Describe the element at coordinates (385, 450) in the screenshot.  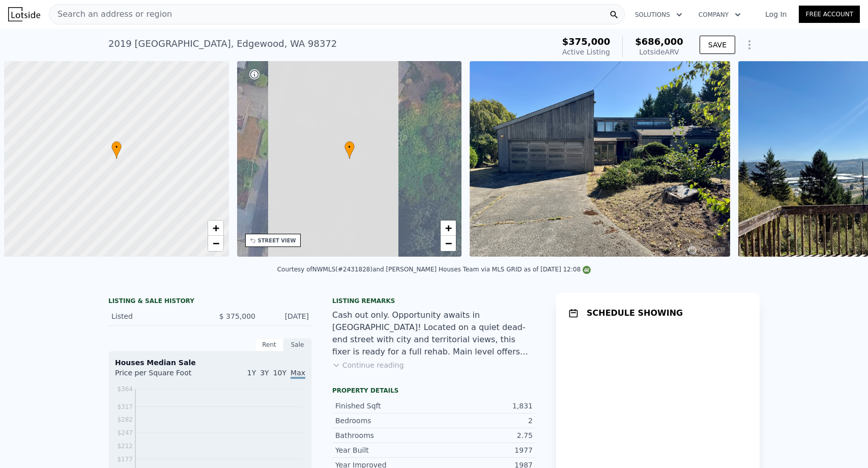
I see `div: Year Built` at that location.